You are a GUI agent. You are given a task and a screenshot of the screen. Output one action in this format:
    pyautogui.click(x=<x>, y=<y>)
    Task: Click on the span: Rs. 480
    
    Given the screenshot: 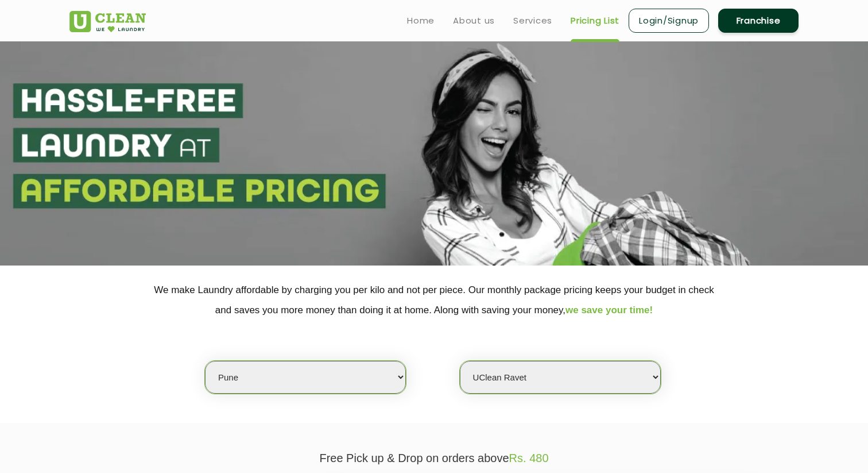 What is the action you would take?
    pyautogui.click(x=529, y=458)
    